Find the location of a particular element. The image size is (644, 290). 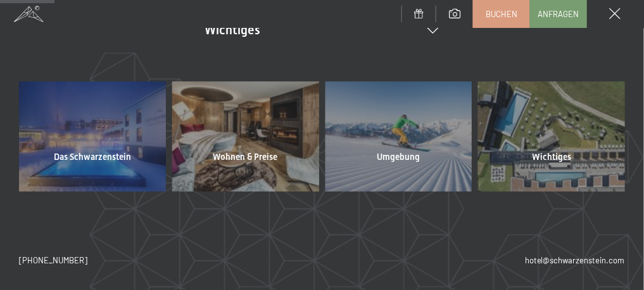

span: Buchen is located at coordinates (502, 14).